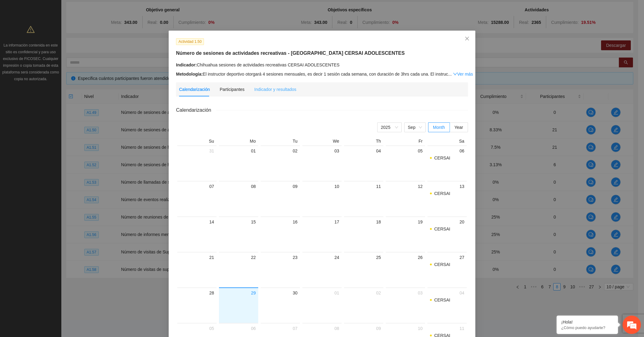 The width and height of the screenshot is (644, 337). I want to click on strong: Indicador:, so click(186, 65).